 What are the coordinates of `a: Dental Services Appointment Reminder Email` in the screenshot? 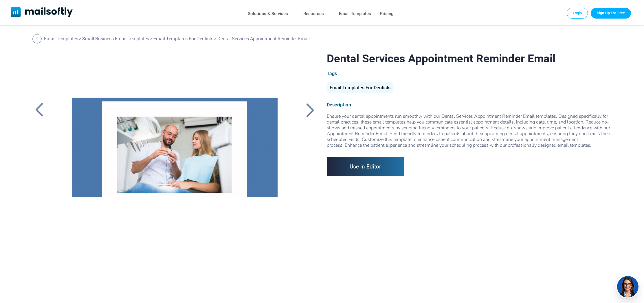 It's located at (175, 125).